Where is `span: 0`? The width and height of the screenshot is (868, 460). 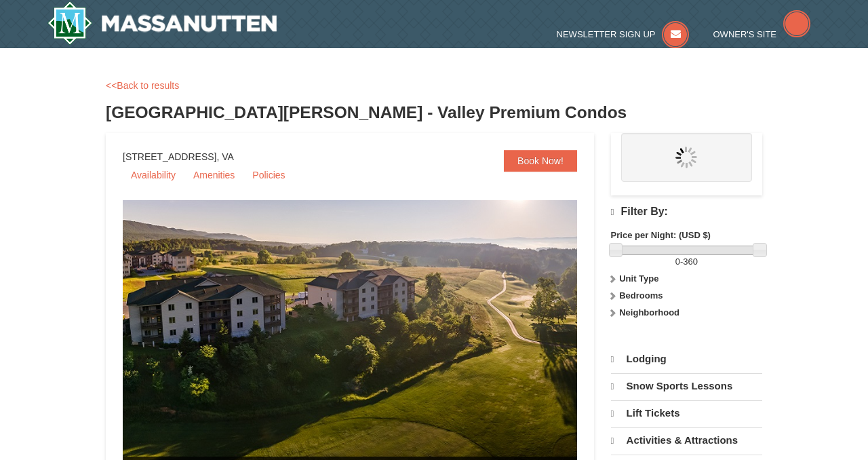 span: 0 is located at coordinates (678, 261).